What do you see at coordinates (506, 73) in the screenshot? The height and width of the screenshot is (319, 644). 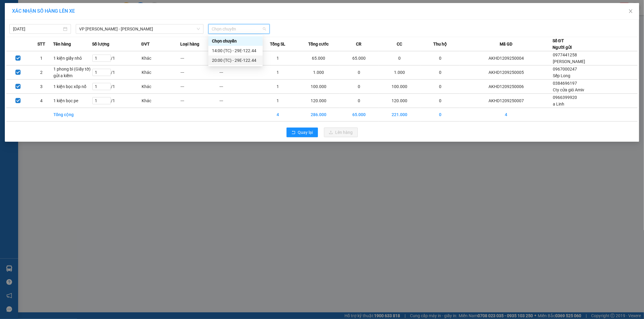 I see `td: AKHD1209250005` at bounding box center [506, 73].